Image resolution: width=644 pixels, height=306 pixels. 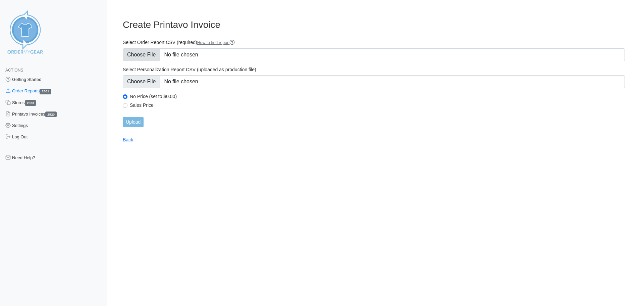 What do you see at coordinates (374, 70) in the screenshot?
I see `label: Select Personalization Report CSV (uploaded as production file)` at bounding box center [374, 70].